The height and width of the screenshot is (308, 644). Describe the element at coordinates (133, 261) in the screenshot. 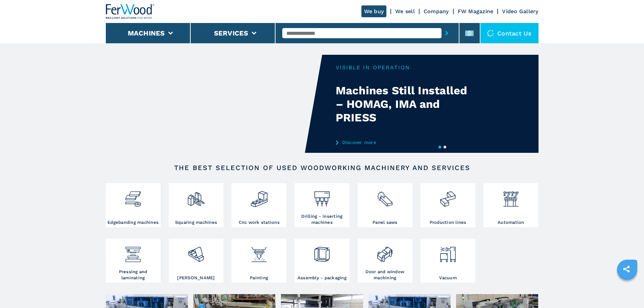

I see `a: Pressing and laminating` at that location.